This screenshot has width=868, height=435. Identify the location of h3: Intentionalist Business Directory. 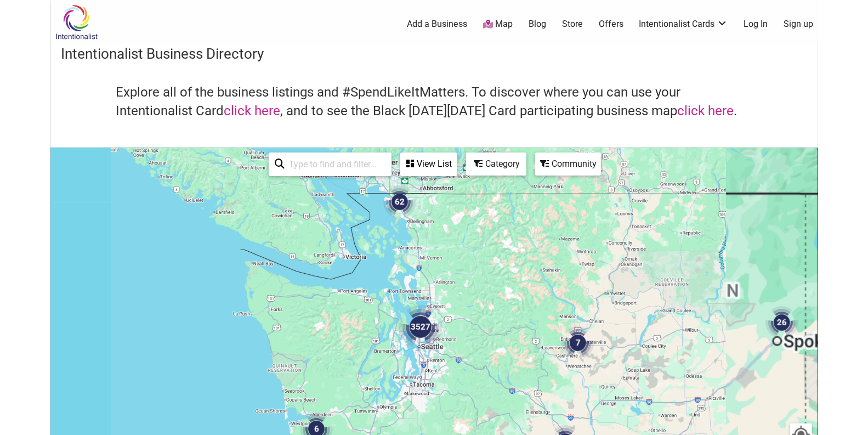
(434, 53).